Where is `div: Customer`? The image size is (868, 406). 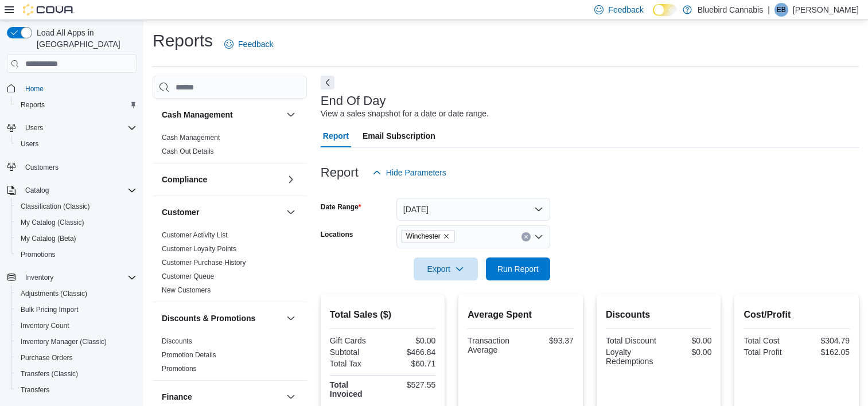
div: Customer is located at coordinates (230, 265).